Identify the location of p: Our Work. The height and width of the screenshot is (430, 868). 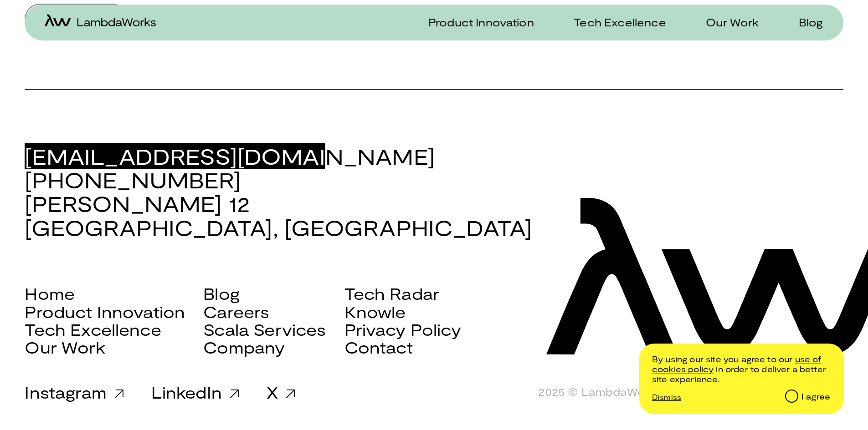
(732, 22).